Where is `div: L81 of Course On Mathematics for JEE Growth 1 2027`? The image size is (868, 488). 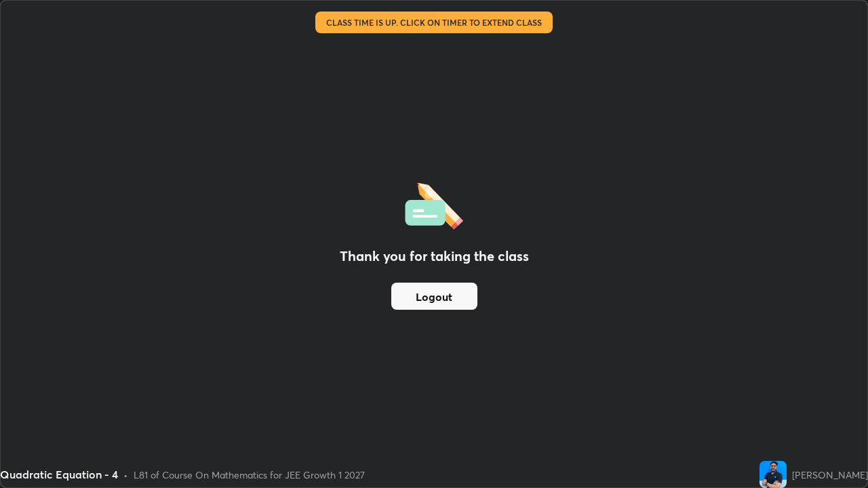
div: L81 of Course On Mathematics for JEE Growth 1 2027 is located at coordinates (249, 475).